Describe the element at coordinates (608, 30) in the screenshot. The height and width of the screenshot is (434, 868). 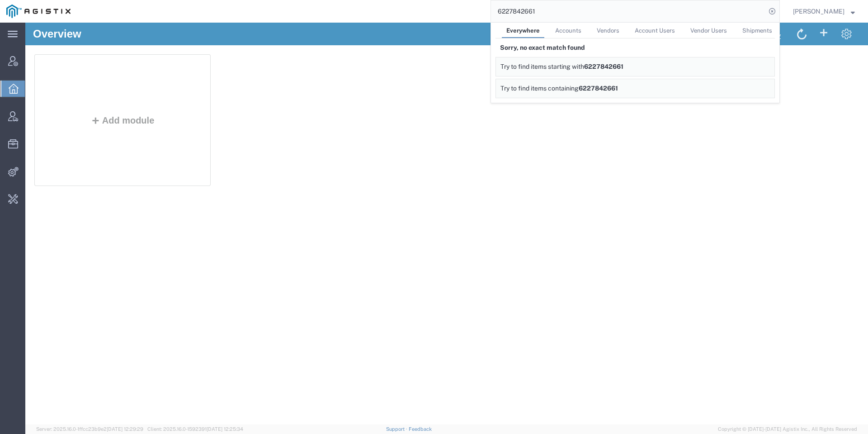
I see `span: Vendors` at that location.